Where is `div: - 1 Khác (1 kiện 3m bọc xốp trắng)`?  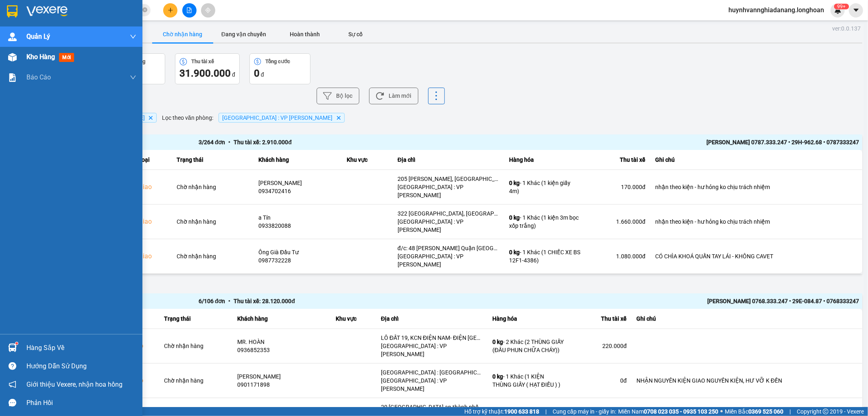 div: - 1 Khác (1 kiện 3m bọc xốp trắng) is located at coordinates (545, 221).